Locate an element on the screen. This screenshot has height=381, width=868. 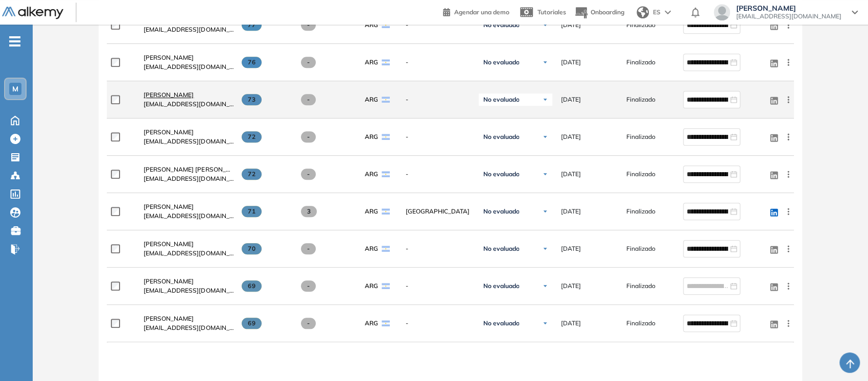
a: Agendar una demo is located at coordinates (476, 11).